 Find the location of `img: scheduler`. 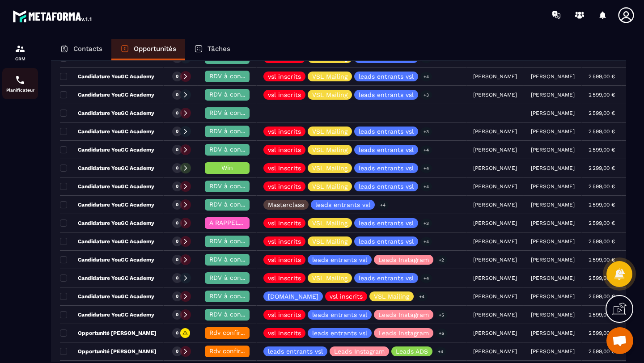

img: scheduler is located at coordinates (20, 80).